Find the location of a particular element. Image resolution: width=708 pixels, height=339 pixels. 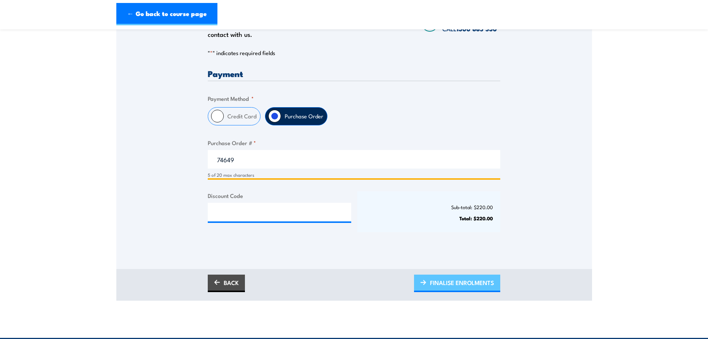

a: BACK is located at coordinates (226, 283).